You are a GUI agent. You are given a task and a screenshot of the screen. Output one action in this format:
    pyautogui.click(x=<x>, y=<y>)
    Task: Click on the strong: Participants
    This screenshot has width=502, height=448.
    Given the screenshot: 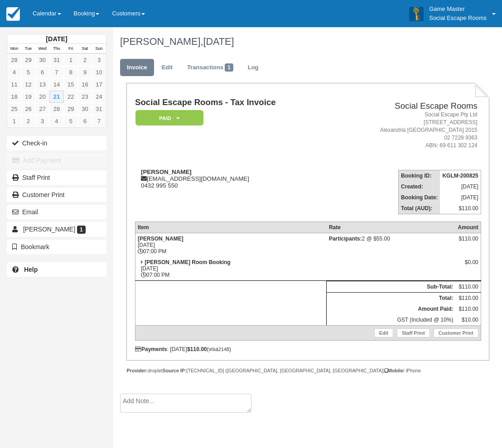 What is the action you would take?
    pyautogui.click(x=345, y=239)
    